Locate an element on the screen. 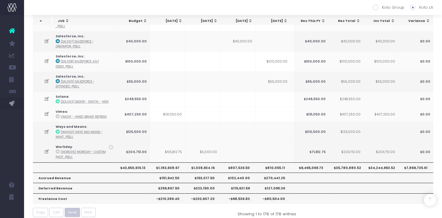  th: $7,869,735.61 is located at coordinates (416, 168).